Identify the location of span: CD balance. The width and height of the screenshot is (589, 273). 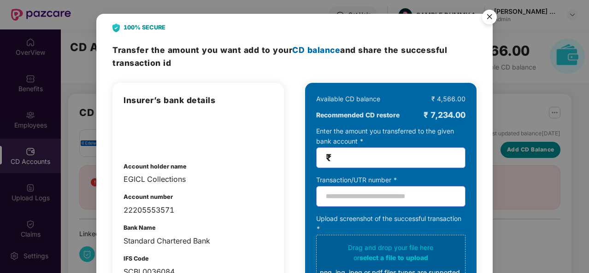
(316, 50).